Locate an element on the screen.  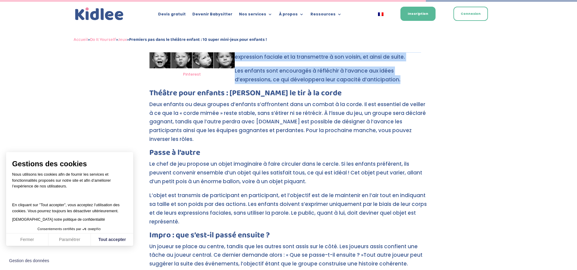
a: Nos services is located at coordinates (255, 15).